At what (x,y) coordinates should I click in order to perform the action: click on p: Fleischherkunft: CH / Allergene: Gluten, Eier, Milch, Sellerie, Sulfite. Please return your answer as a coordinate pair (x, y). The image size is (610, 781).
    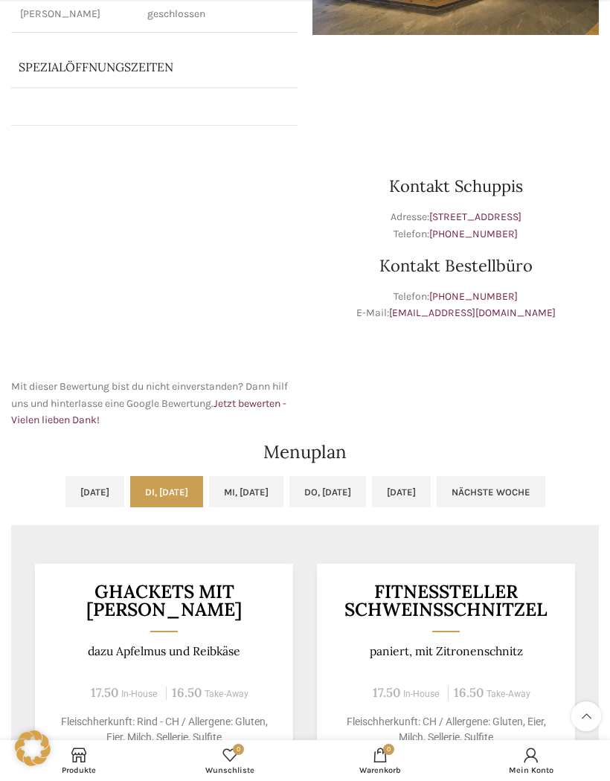
    Looking at the image, I should click on (446, 729).